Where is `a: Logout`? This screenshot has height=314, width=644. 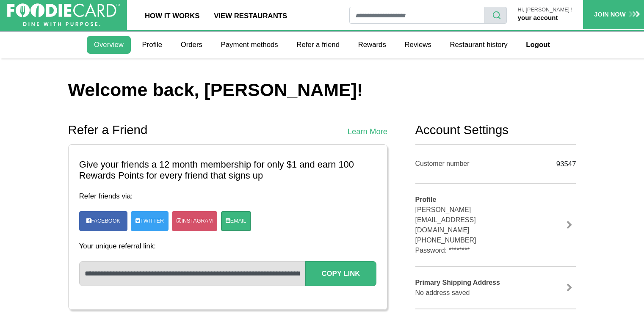 a: Logout is located at coordinates (538, 45).